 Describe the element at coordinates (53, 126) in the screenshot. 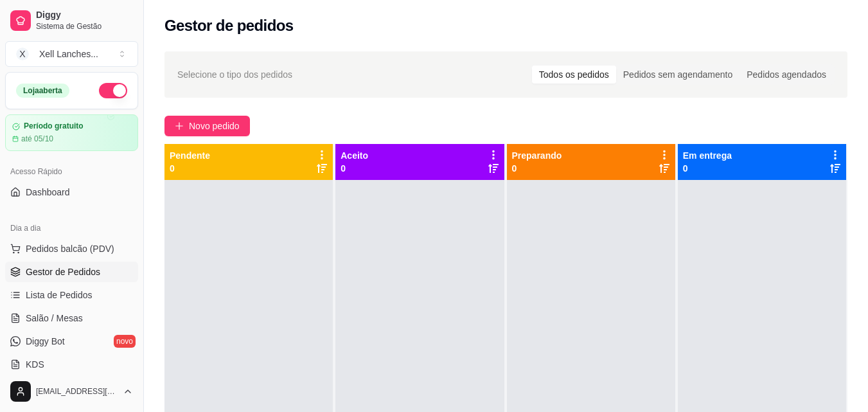

I see `article: Período gratuito` at that location.